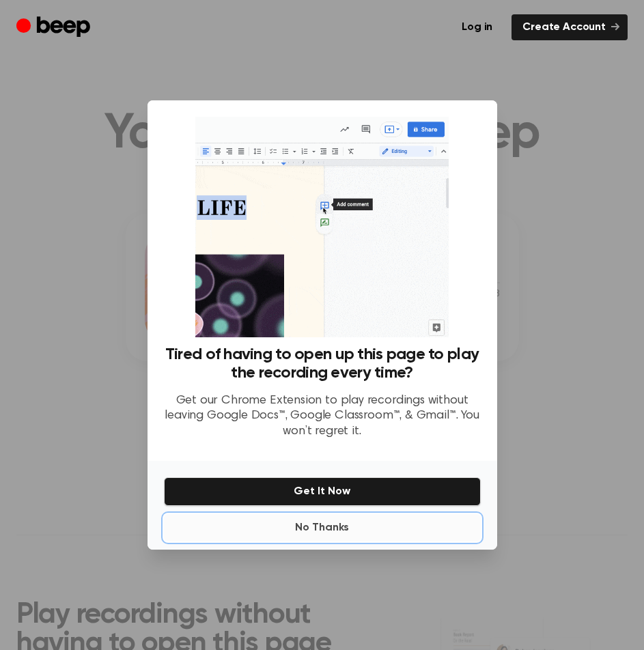 Image resolution: width=644 pixels, height=650 pixels. What do you see at coordinates (55, 27) in the screenshot?
I see `a: Beep` at bounding box center [55, 27].